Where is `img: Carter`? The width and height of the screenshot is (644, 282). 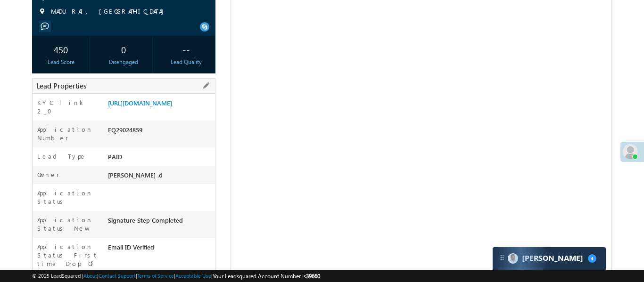
img: Carter is located at coordinates (513, 259).